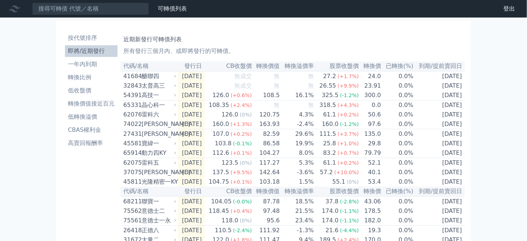  Describe the element at coordinates (348, 76) in the screenshot. I see `span: (+1.7%)` at that location.